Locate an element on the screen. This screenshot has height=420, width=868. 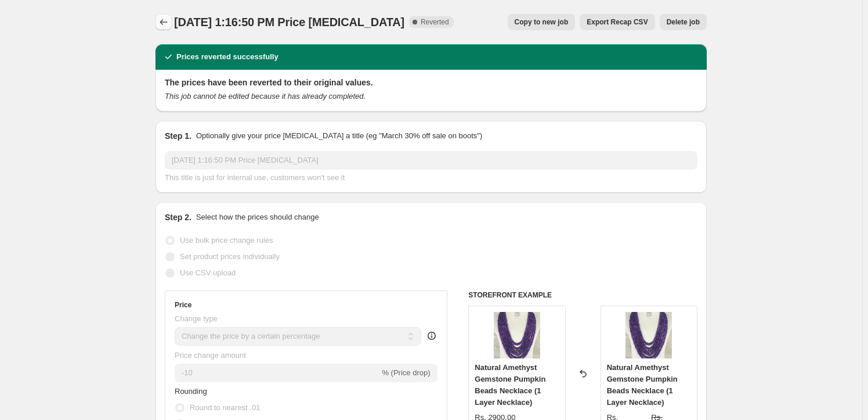
span: Delete job is located at coordinates (683, 22).